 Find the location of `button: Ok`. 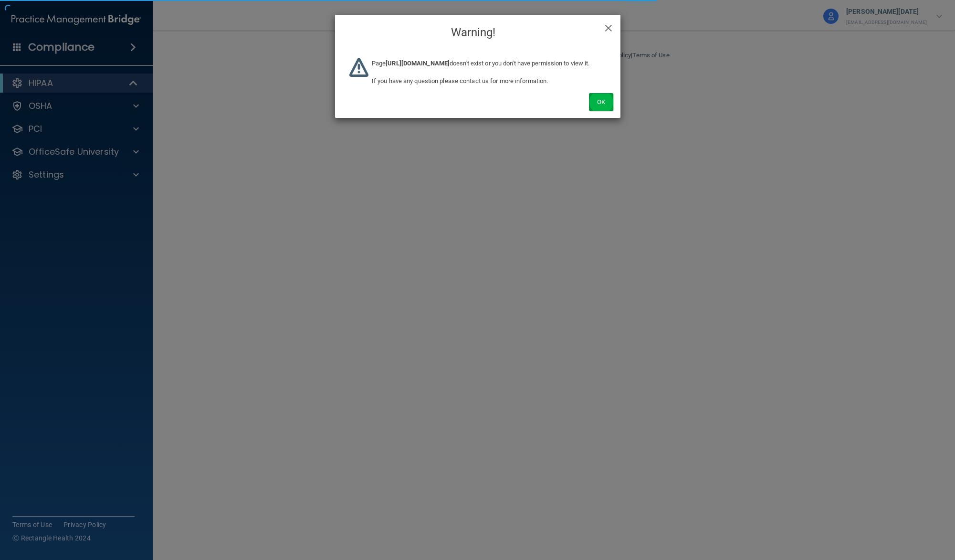

button: Ok is located at coordinates (601, 101).